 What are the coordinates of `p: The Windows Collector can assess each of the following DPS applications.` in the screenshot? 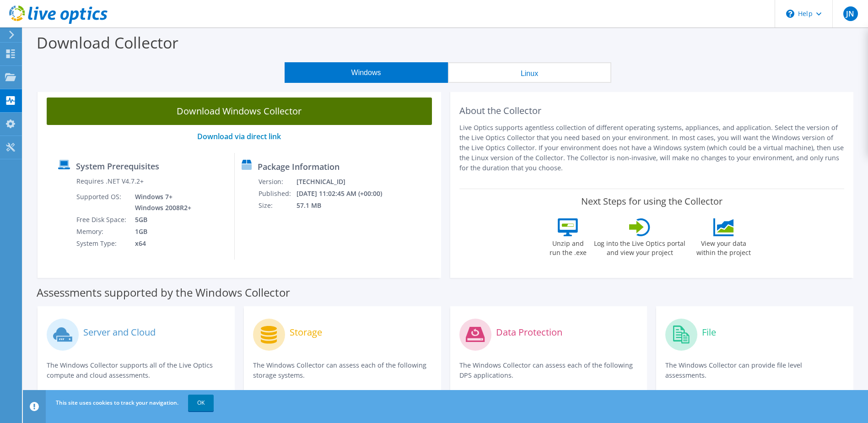 It's located at (549, 370).